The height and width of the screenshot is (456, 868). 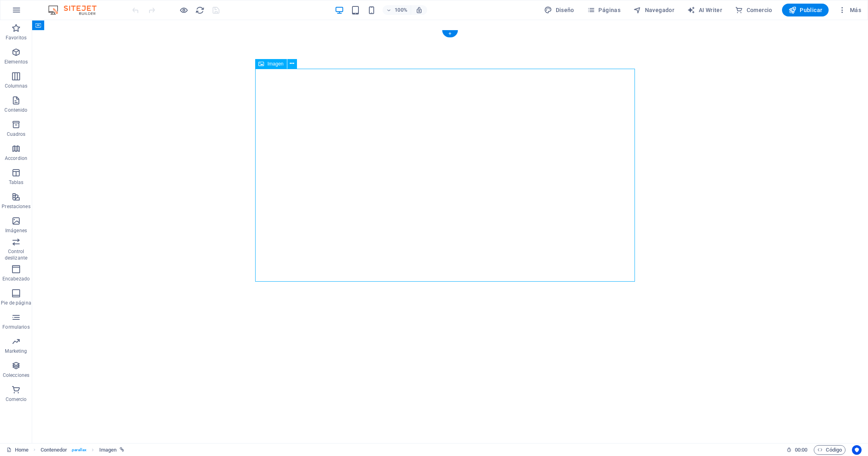 What do you see at coordinates (16, 134) in the screenshot?
I see `p: Cuadros` at bounding box center [16, 134].